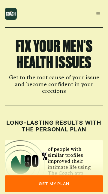 The height and width of the screenshot is (194, 108). What do you see at coordinates (54, 126) in the screenshot?
I see `h2: LONG-LASTING RESULTS WITH THE PERSONAL PLAN` at bounding box center [54, 126].